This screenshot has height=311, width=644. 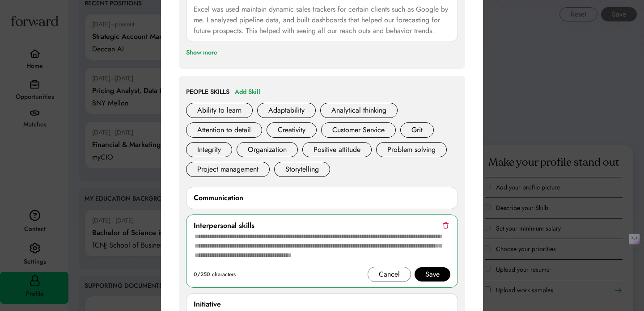 What do you see at coordinates (224, 130) in the screenshot?
I see `div: Attention to detail` at bounding box center [224, 130].